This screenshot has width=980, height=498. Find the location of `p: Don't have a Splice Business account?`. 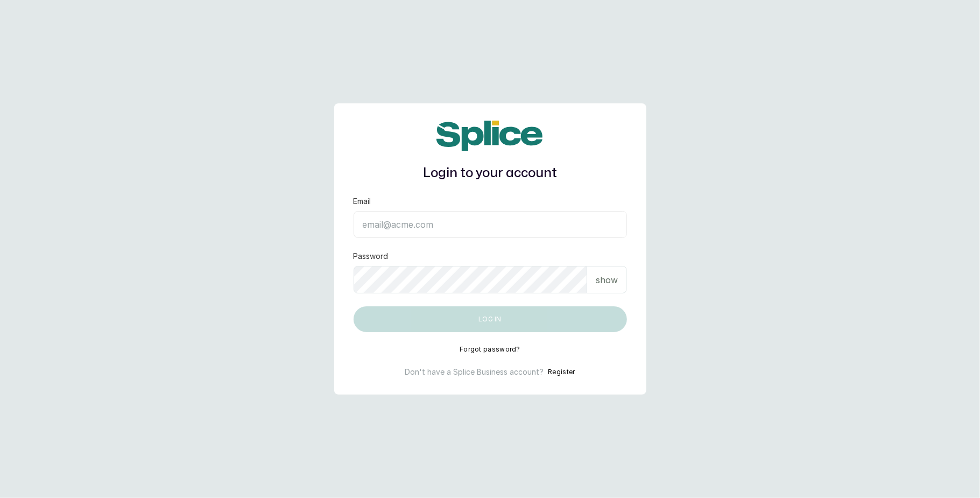

p: Don't have a Splice Business account? is located at coordinates (474, 372).